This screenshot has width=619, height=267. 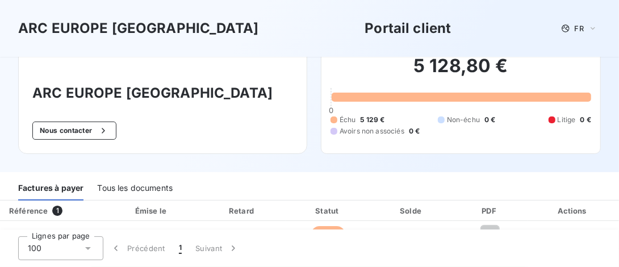 I want to click on div: Retard, so click(x=243, y=211).